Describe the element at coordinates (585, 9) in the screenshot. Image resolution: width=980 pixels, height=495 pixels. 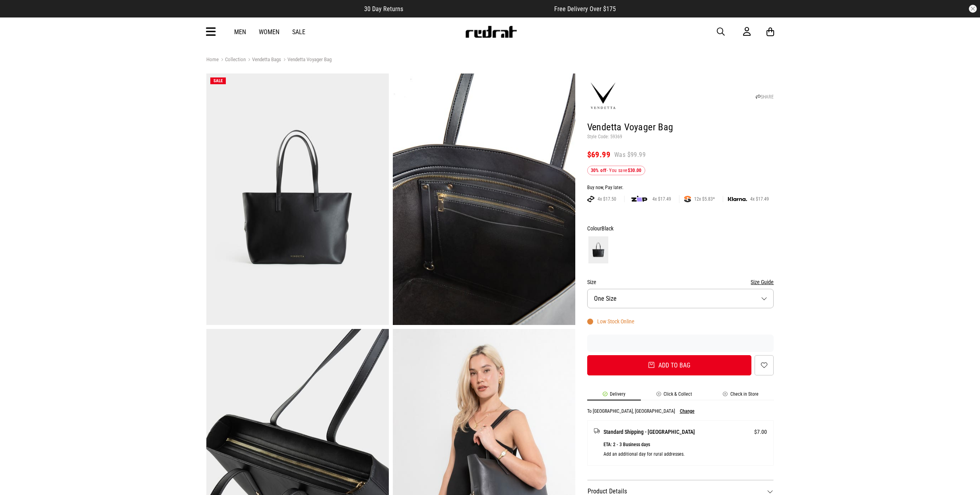
I see `span: Free Delivery Over $175` at that location.